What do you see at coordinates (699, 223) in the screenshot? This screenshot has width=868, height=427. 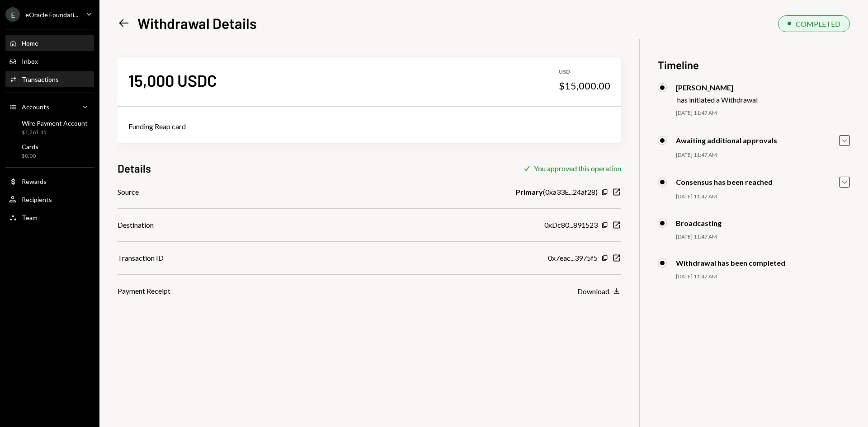 I see `div: Broadcasting` at bounding box center [699, 223].